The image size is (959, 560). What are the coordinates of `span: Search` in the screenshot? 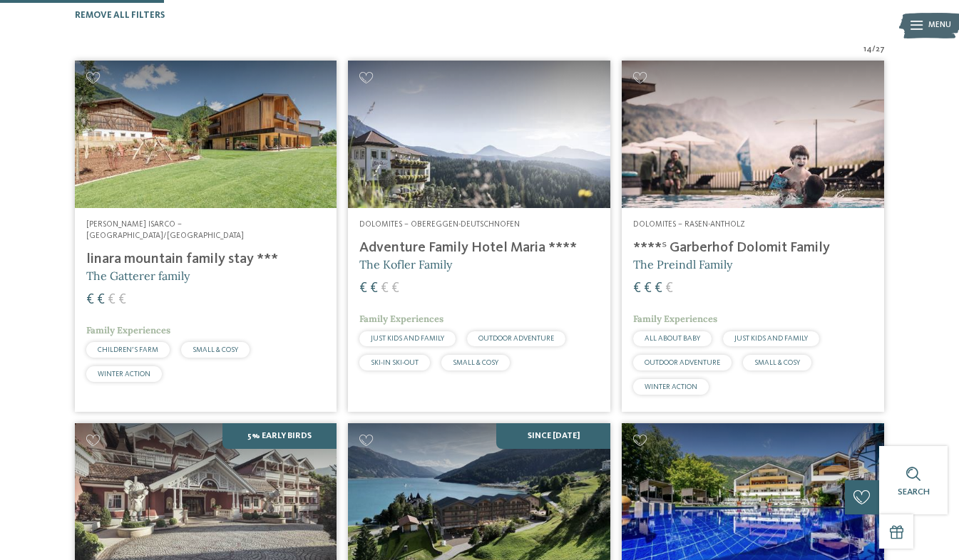 It's located at (913, 491).